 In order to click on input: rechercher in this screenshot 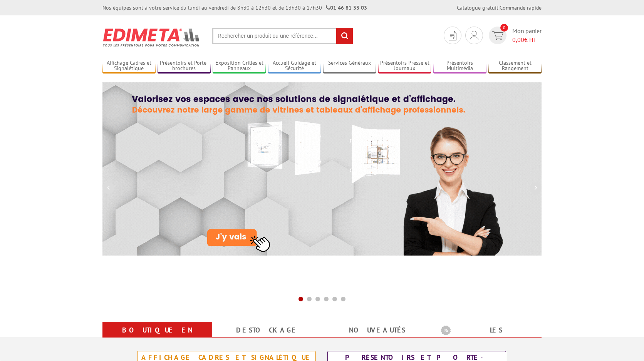, I will do `click(344, 36)`.